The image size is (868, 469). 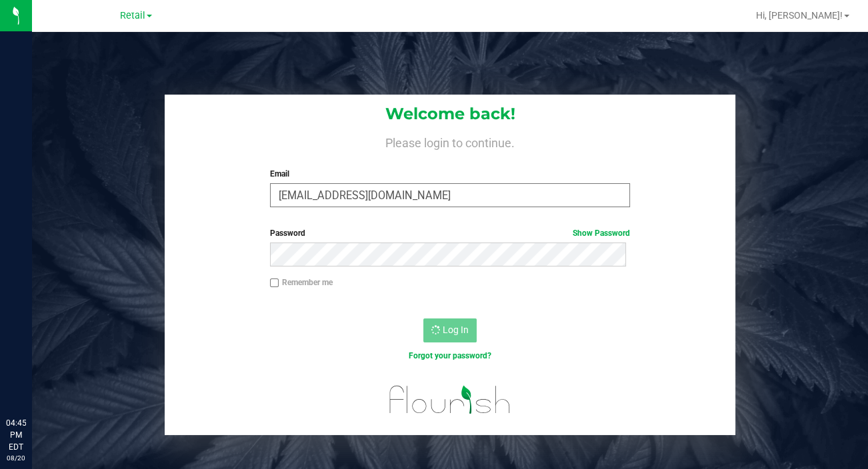 What do you see at coordinates (450, 400) in the screenshot?
I see `img: flourish_logo.svg` at bounding box center [450, 400].